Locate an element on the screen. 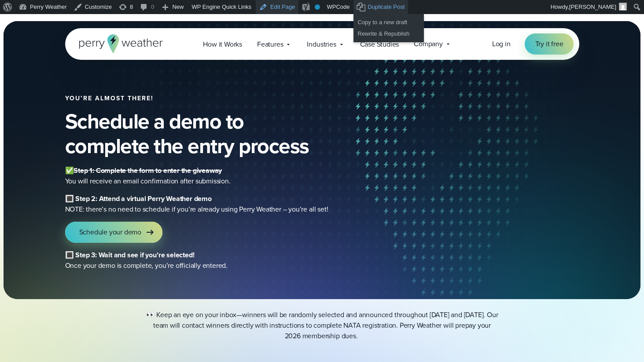 This screenshot has height=362, width=644. span: Features is located at coordinates (270, 45).